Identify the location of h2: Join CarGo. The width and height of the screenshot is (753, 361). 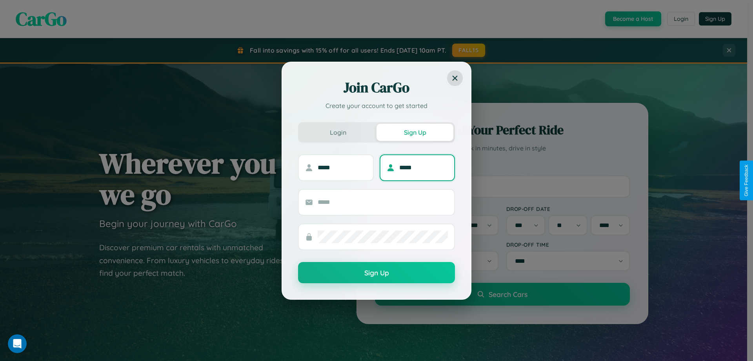
(377, 87).